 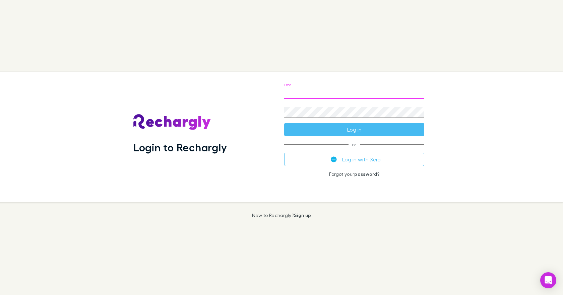 What do you see at coordinates (172, 122) in the screenshot?
I see `img: Rechargly's Logo` at bounding box center [172, 122].